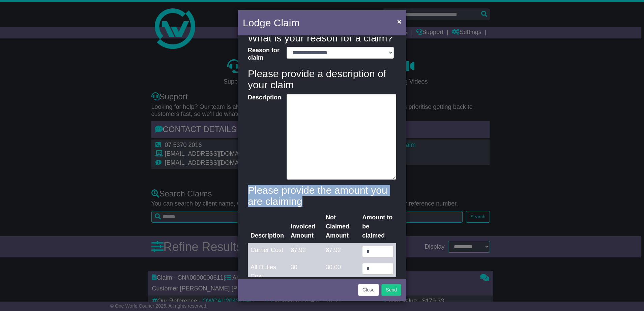  Describe the element at coordinates (267, 227) in the screenshot. I see `th: Description` at that location.